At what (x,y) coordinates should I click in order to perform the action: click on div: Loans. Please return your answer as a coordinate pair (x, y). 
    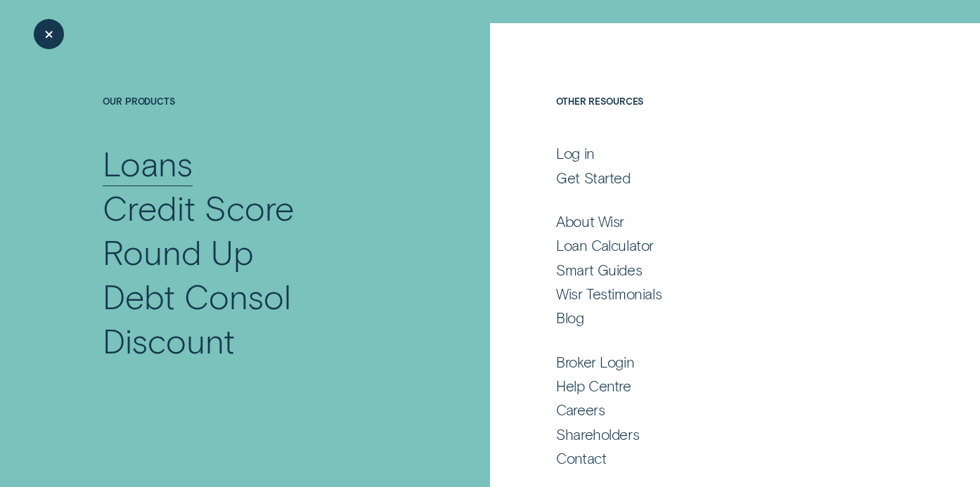
    Looking at the image, I should click on (147, 163).